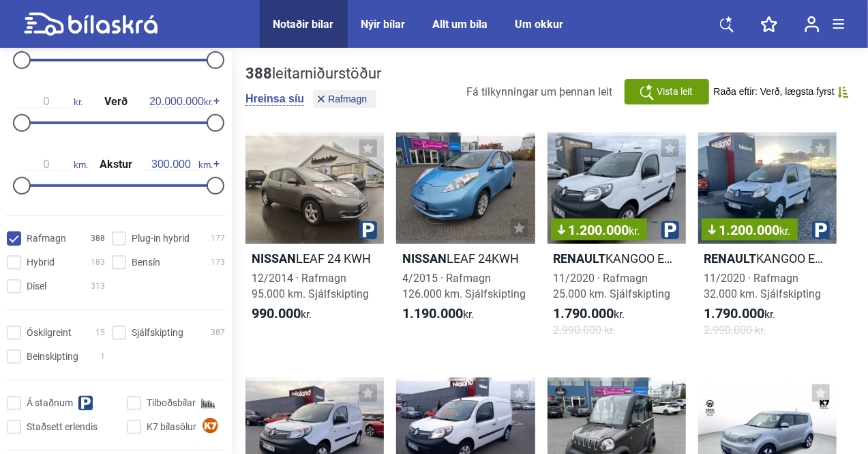 The image size is (868, 454). Describe the element at coordinates (763, 286) in the screenshot. I see `span: 11/2020 · Rafmagn 32.000 km. Sjálfskipting` at that location.